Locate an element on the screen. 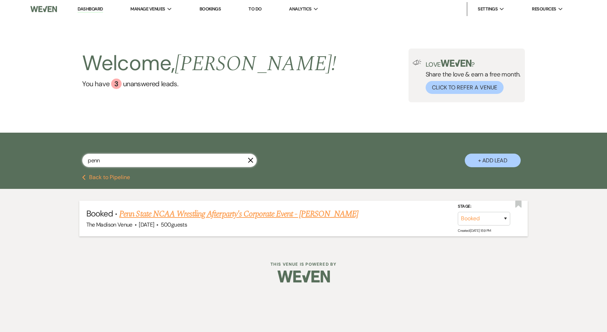 The image size is (607, 332). span: The Madison Venue is located at coordinates (109, 225).